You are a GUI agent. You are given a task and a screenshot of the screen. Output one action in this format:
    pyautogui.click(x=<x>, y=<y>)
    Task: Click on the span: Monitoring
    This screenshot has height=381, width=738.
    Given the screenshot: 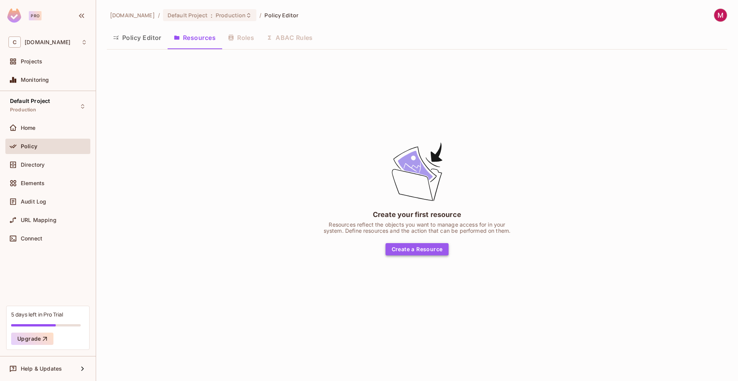 What is the action you would take?
    pyautogui.click(x=35, y=80)
    